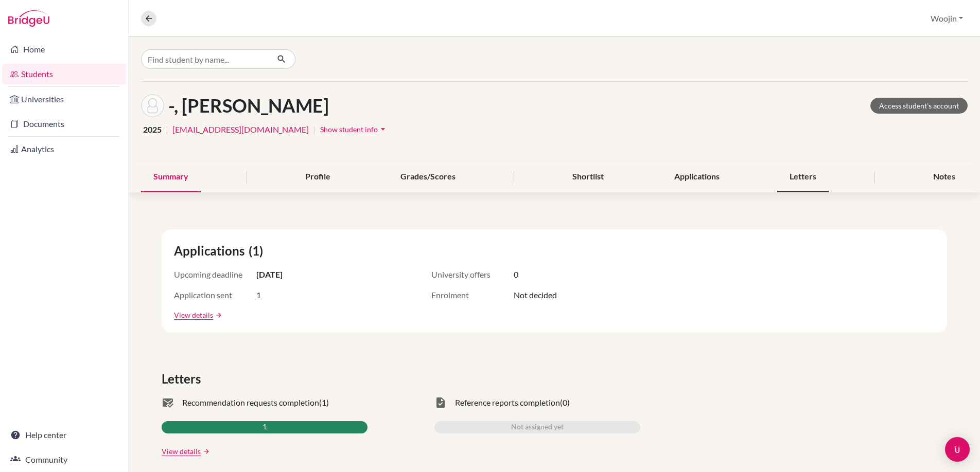 The height and width of the screenshot is (472, 980). Describe the element at coordinates (64, 74) in the screenshot. I see `a: Students` at that location.